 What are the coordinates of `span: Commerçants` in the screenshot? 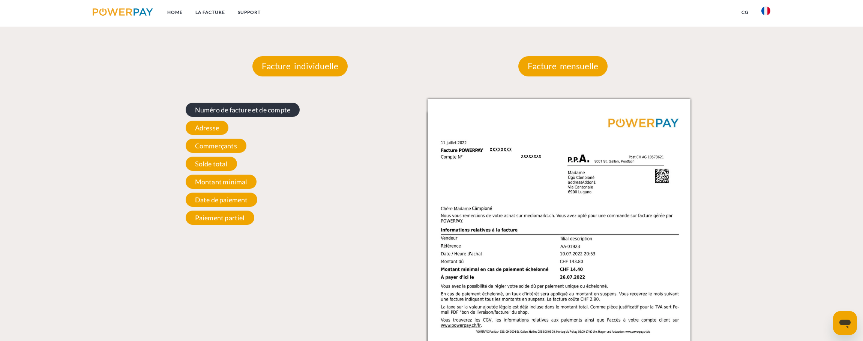 It's located at (216, 146).